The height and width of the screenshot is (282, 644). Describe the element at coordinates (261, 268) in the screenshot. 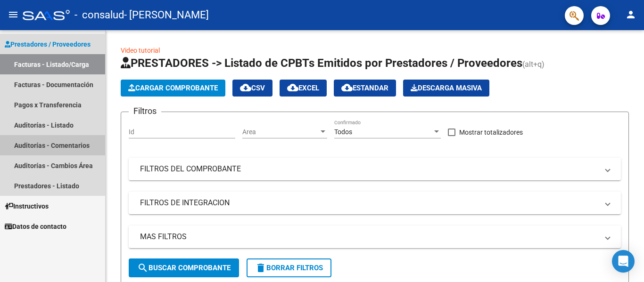

I see `mat-icon: delete` at that location.